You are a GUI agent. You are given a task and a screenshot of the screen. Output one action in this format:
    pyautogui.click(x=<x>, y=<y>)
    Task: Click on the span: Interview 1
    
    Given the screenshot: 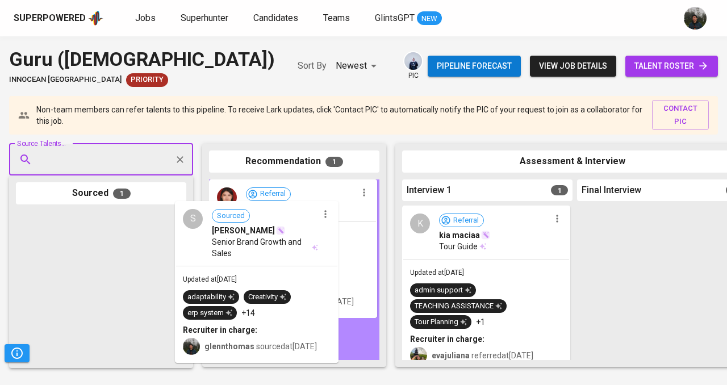 What is the action you would take?
    pyautogui.click(x=429, y=190)
    